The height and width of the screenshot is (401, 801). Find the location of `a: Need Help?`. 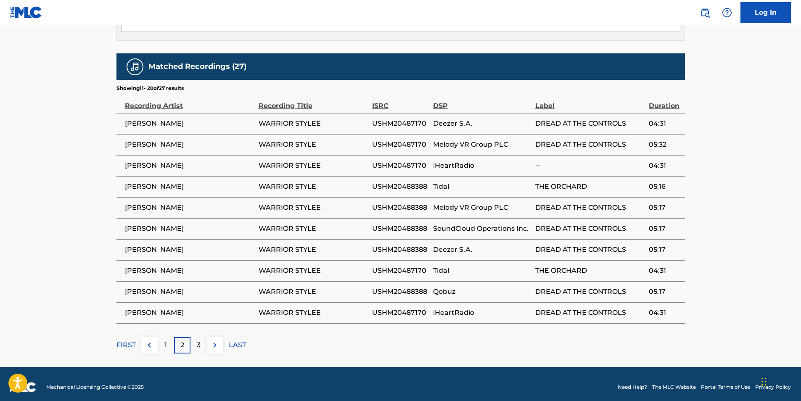

a: Need Help? is located at coordinates (633, 387).